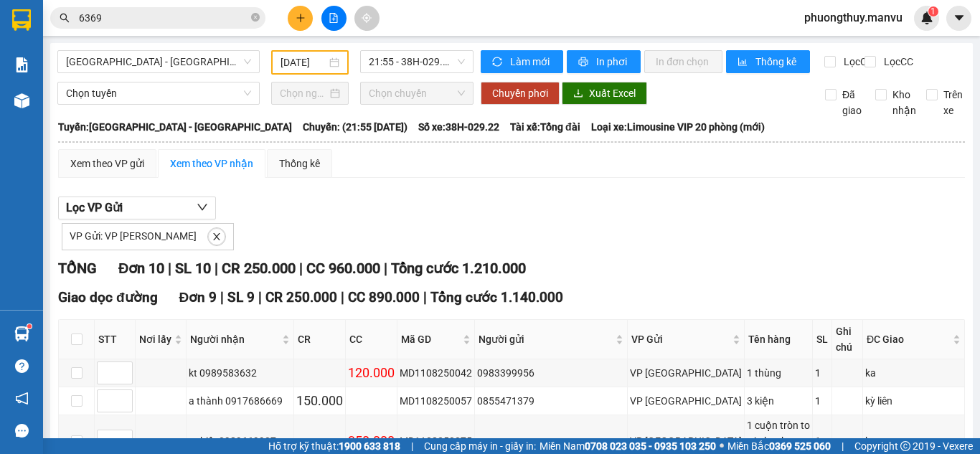 This screenshot has height=454, width=980. I want to click on span: plus, so click(300, 18).